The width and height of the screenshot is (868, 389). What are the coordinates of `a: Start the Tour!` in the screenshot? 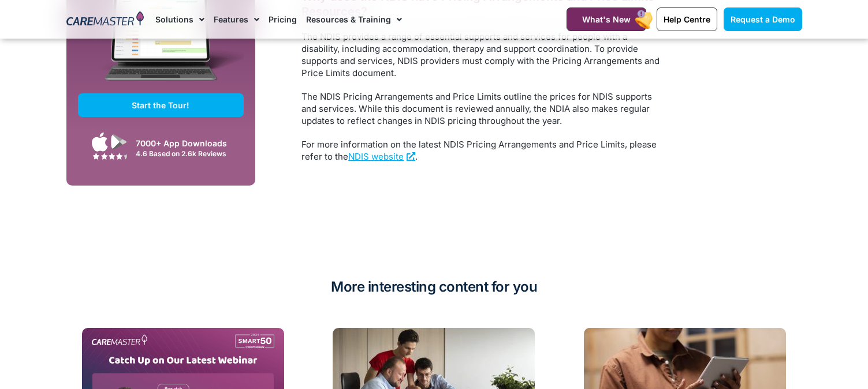 It's located at (161, 105).